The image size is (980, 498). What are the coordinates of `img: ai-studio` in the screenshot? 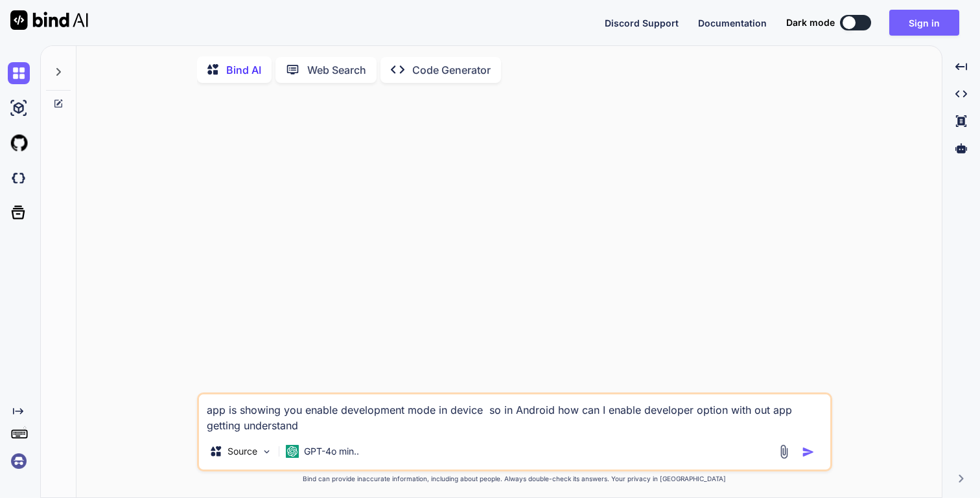 It's located at (19, 108).